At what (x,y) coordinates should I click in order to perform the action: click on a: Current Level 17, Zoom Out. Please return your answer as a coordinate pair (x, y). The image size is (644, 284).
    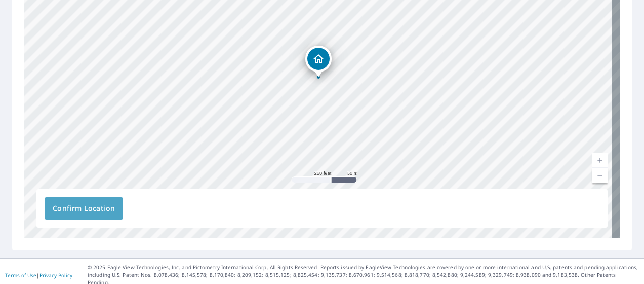
    Looking at the image, I should click on (600, 175).